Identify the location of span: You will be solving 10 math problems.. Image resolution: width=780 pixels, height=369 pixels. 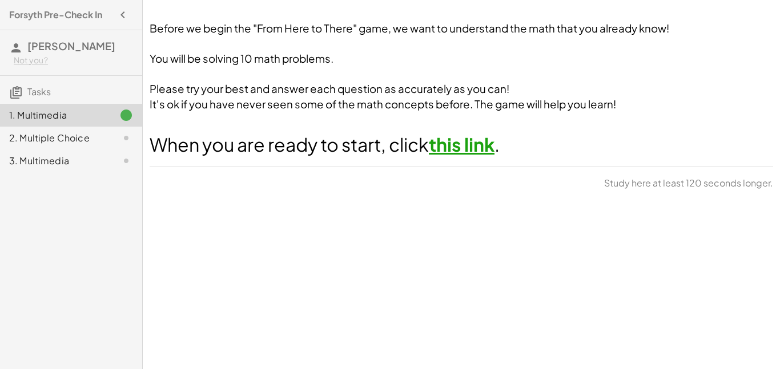
(241, 58).